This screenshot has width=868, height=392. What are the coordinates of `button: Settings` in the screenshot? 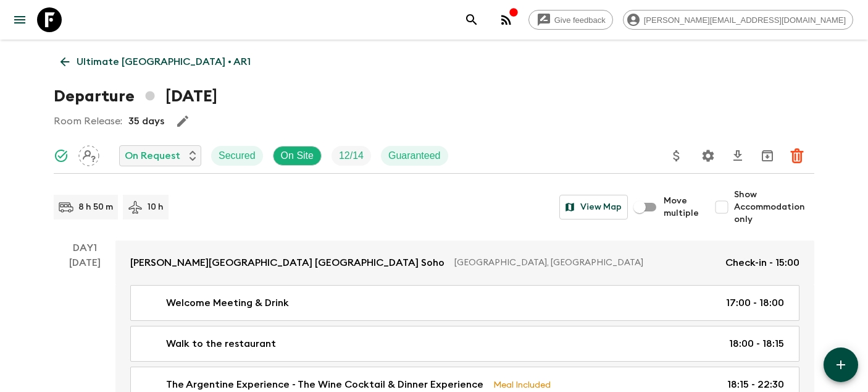 It's located at (708, 156).